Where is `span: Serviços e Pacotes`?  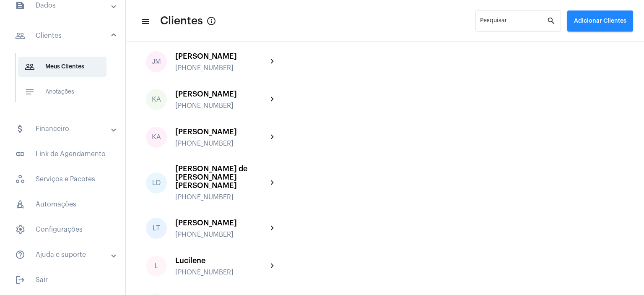
span: Serviços e Pacotes is located at coordinates (63, 179).